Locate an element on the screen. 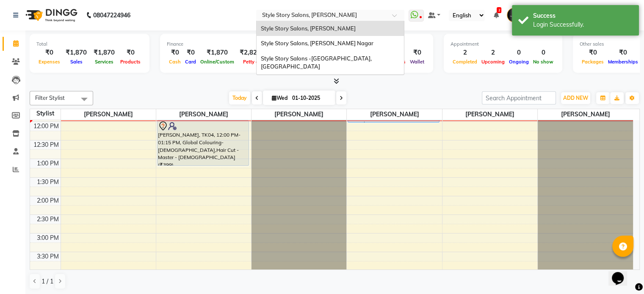  span: Wed is located at coordinates (279, 98).